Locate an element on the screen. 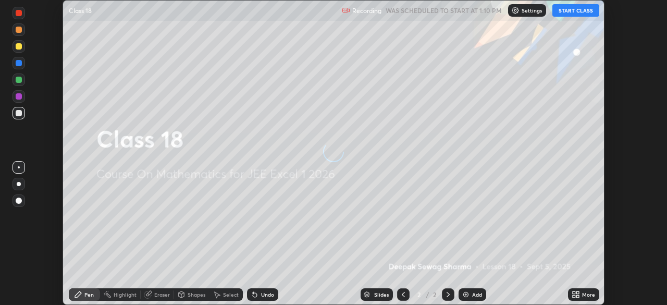  div: Eraser is located at coordinates (162, 294).